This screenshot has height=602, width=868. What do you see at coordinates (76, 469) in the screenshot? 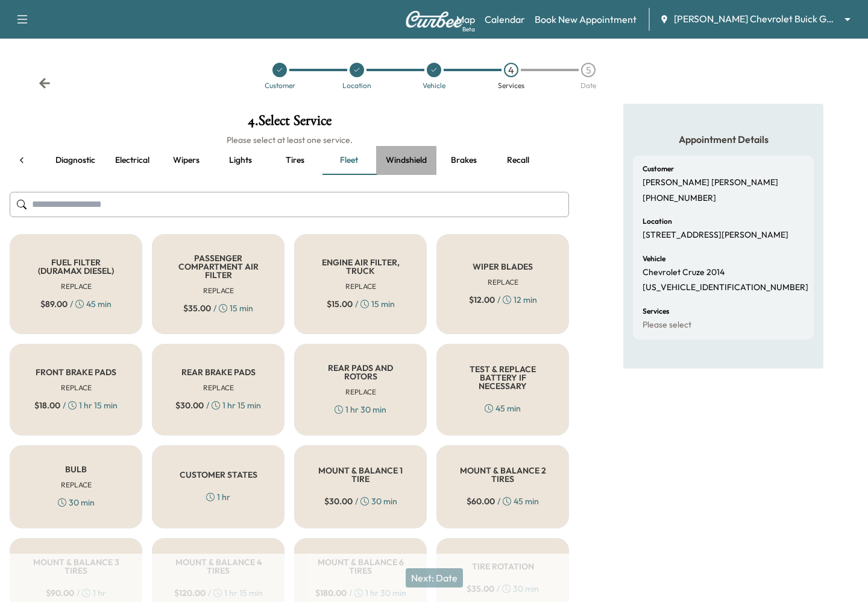
I see `h5: BULB` at bounding box center [76, 469].